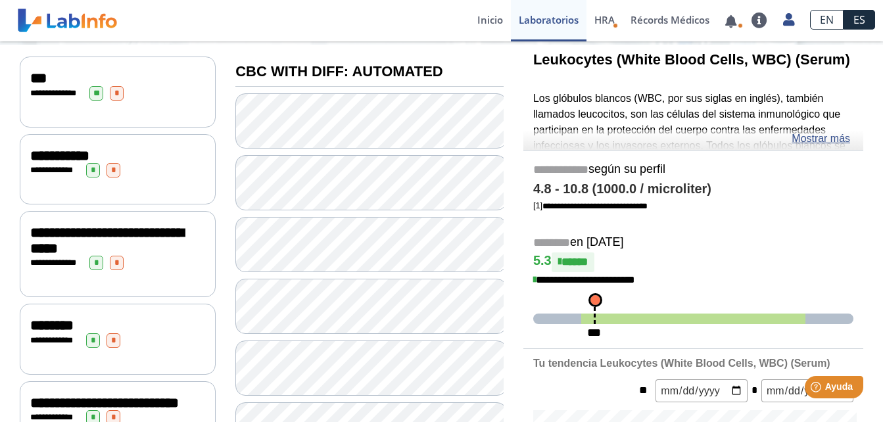 The width and height of the screenshot is (883, 422). I want to click on b: CBC WITH DIFF: AUTOMATED, so click(339, 71).